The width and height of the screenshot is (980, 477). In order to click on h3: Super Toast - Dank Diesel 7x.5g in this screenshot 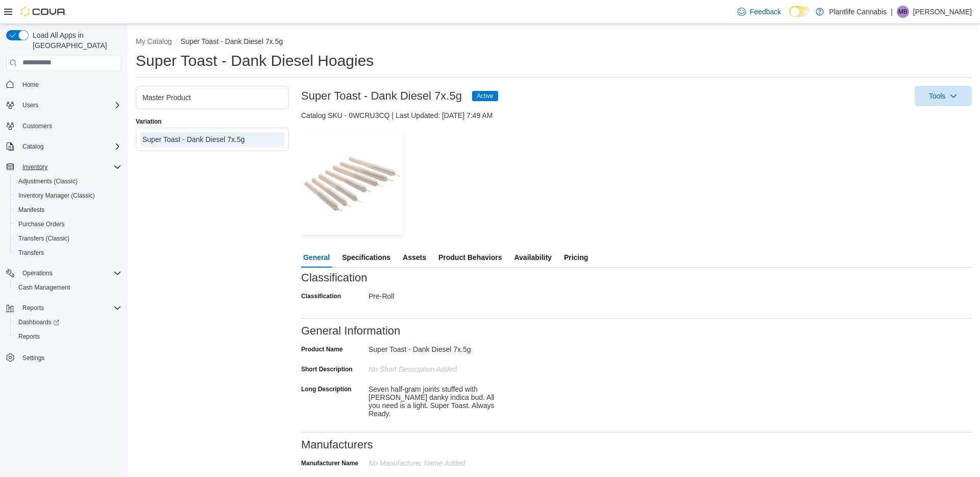, I will do `click(381, 96)`.